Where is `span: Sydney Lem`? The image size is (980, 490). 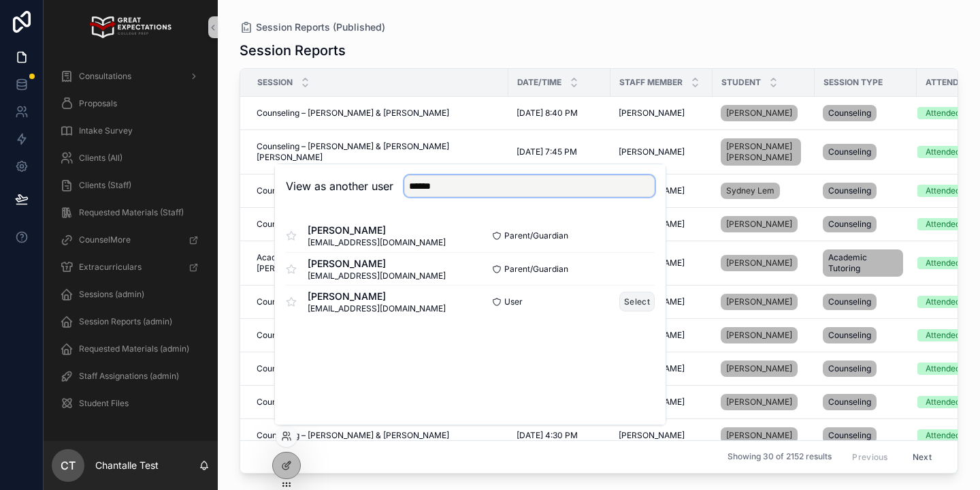
span: Sydney Lem is located at coordinates (750, 191).